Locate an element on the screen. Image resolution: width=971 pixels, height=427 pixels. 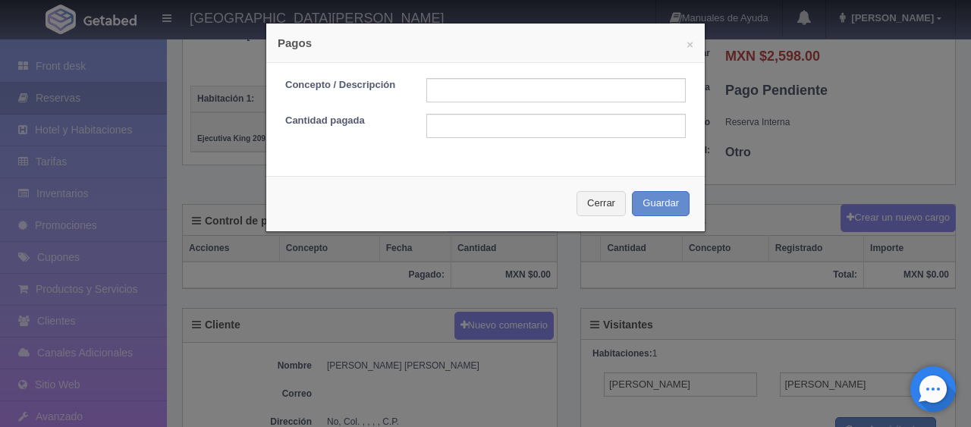
label: Concepto / Descripción is located at coordinates (345, 85).